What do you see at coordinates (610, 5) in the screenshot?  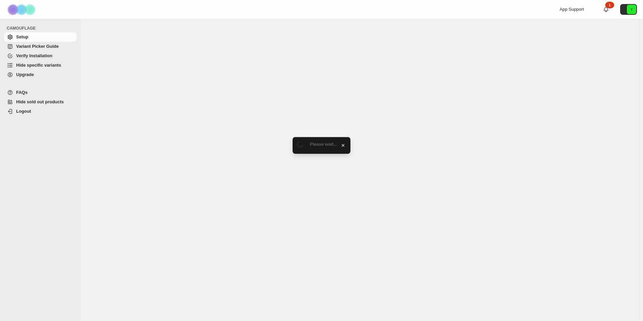 I see `div: 1` at bounding box center [610, 5].